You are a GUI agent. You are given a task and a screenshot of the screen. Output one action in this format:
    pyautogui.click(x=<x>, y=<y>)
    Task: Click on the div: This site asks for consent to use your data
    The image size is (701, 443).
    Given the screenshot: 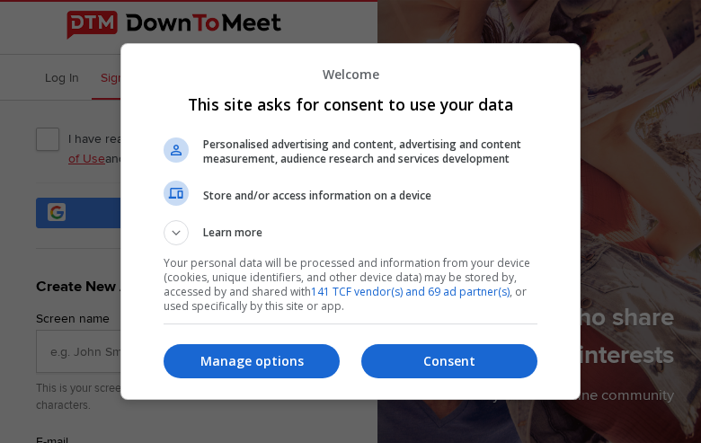 What is the action you would take?
    pyautogui.click(x=351, y=221)
    